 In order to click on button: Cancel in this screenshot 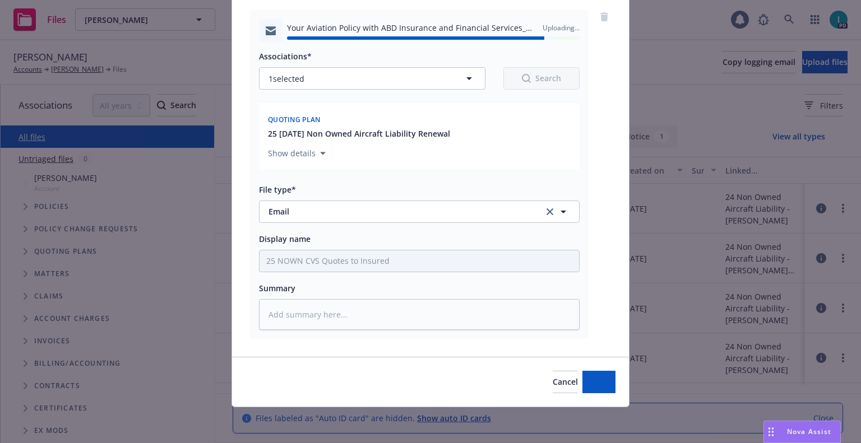, I will do `click(565, 382)`.